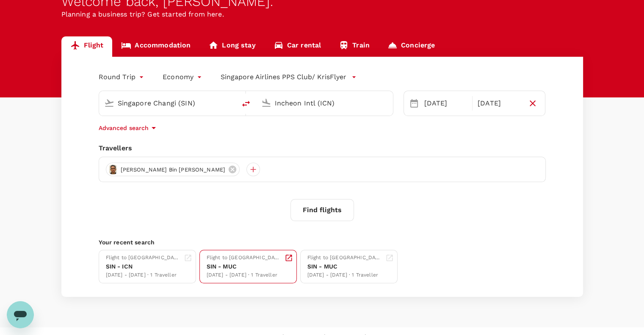  Describe the element at coordinates (324, 103) in the screenshot. I see `input: Going to` at that location.